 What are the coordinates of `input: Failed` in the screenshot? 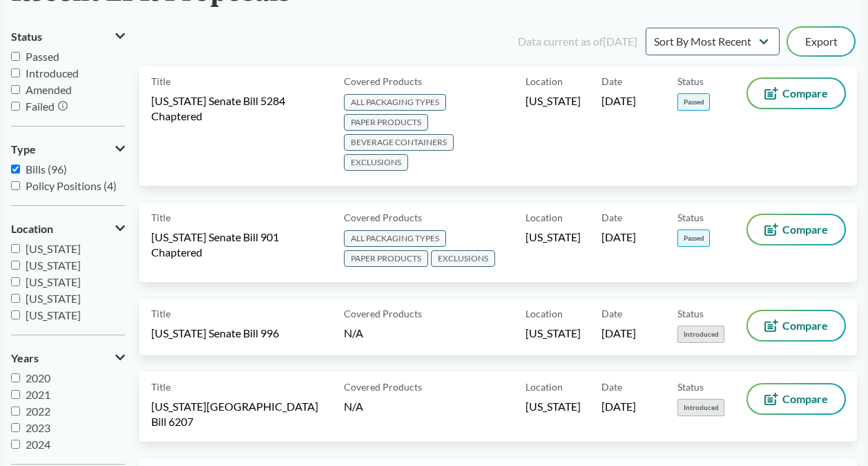 It's located at (16, 106).